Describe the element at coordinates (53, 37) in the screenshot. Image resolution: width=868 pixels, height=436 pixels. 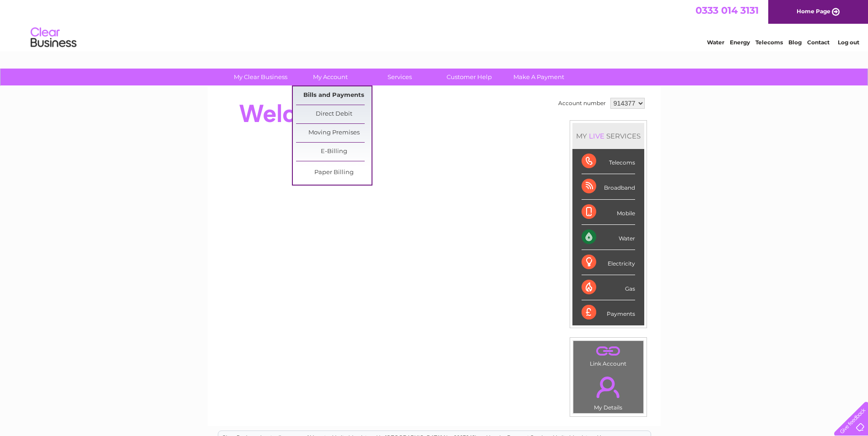
I see `img: logo.png` at that location.